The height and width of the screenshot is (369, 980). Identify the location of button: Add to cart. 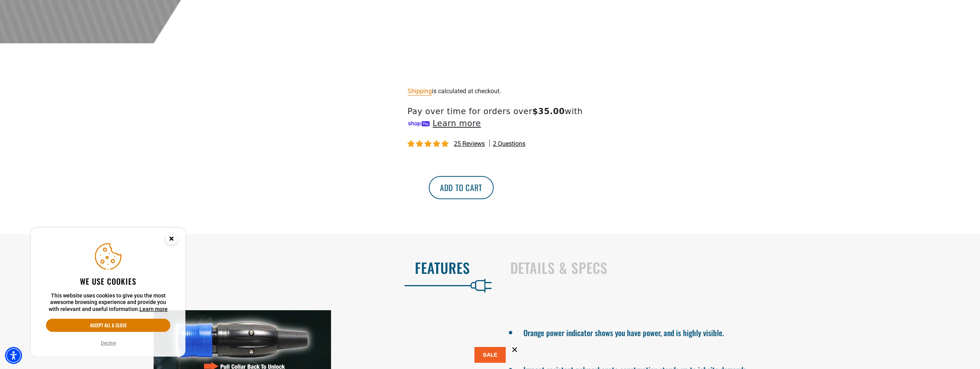
(462, 187).